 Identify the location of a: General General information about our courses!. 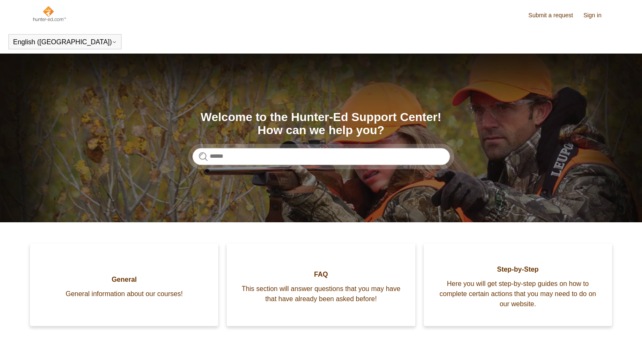
(124, 285).